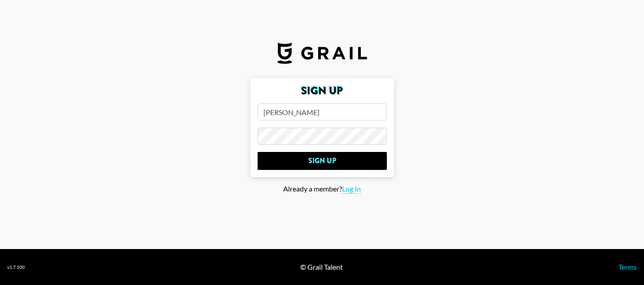 Image resolution: width=644 pixels, height=285 pixels. I want to click on div: v 1.7.100, so click(15, 266).